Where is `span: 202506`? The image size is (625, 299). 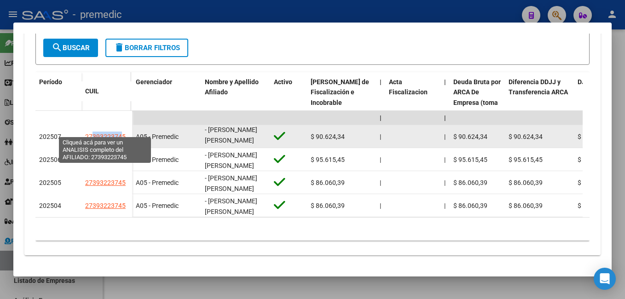
span: 202506 is located at coordinates (50, 160).